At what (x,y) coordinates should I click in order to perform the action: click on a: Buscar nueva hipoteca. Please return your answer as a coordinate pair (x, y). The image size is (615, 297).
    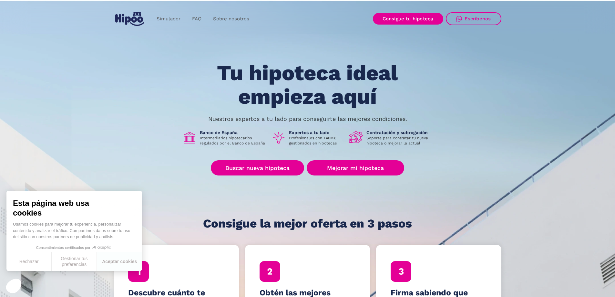
    Looking at the image, I should click on (257, 168).